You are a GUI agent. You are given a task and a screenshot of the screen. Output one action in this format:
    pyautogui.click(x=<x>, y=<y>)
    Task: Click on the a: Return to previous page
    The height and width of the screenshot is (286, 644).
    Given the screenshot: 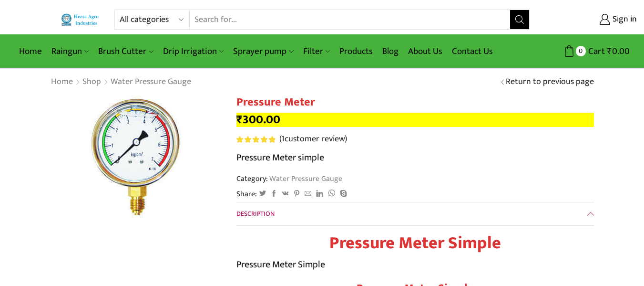 What is the action you would take?
    pyautogui.click(x=550, y=82)
    